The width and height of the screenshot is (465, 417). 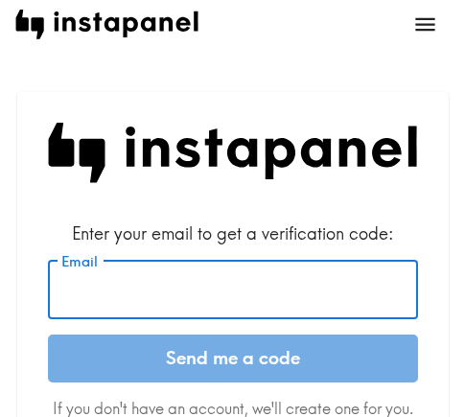 What do you see at coordinates (106, 24) in the screenshot?
I see `img: instapanel` at bounding box center [106, 24].